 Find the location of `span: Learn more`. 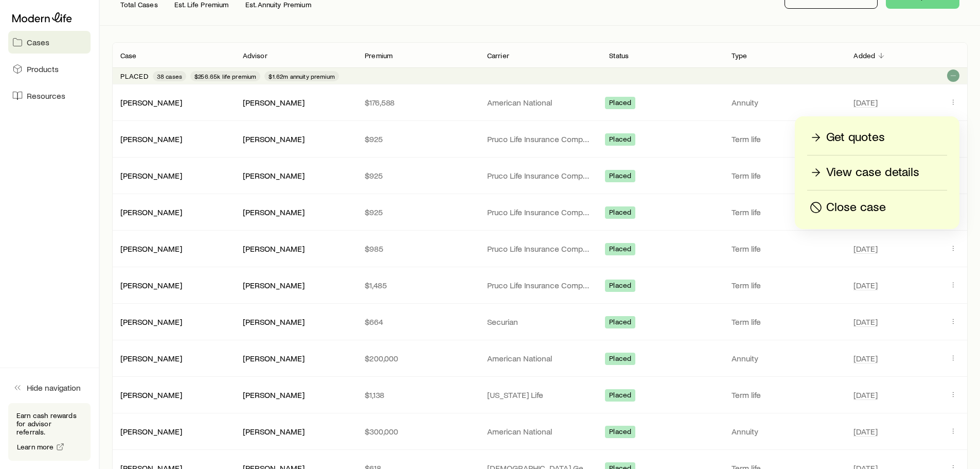

span: Learn more is located at coordinates (35, 446).